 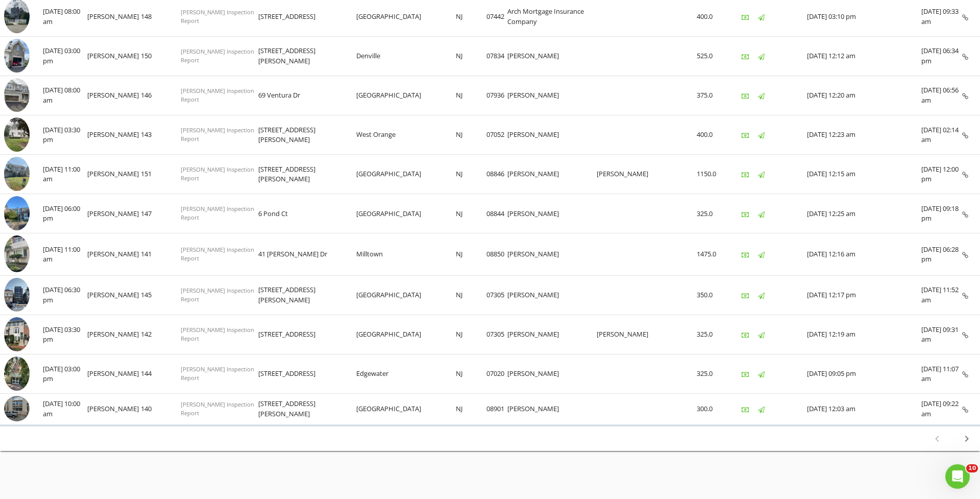 I want to click on td: 1475.0, so click(x=711, y=255).